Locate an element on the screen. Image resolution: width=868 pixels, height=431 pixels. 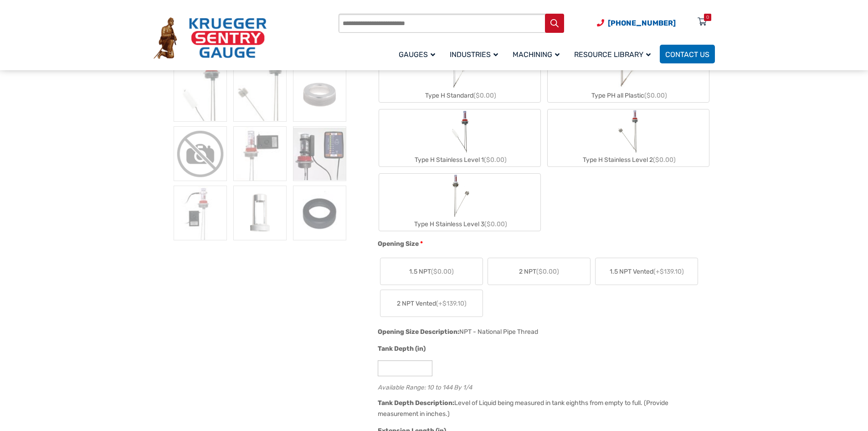
span: Gauges is located at coordinates (417, 55).